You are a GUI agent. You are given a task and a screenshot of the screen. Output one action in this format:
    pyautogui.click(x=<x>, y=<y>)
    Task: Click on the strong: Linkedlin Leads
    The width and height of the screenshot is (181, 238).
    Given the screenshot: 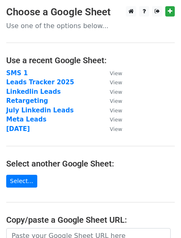 What is the action you would take?
    pyautogui.click(x=34, y=92)
    